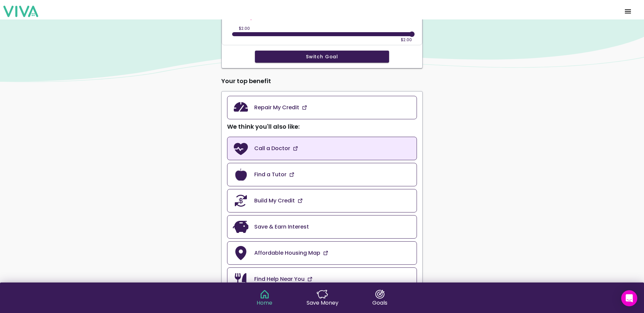  What do you see at coordinates (265, 303) in the screenshot?
I see `ion-text: Home` at bounding box center [265, 303].